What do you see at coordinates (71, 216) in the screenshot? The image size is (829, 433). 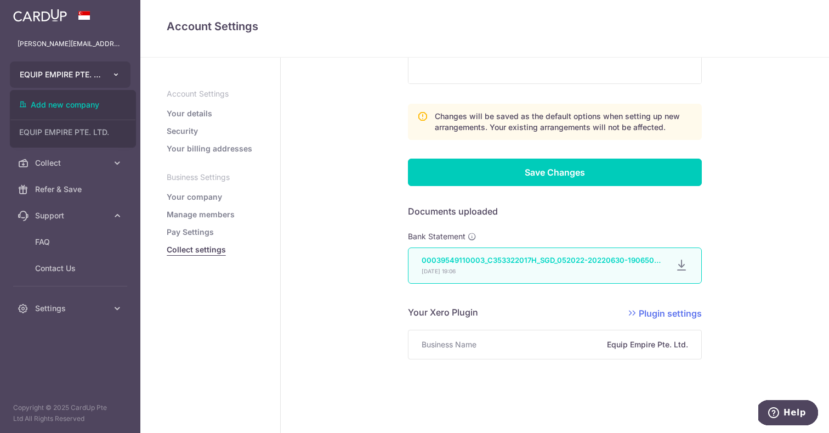 I see `span: Support` at bounding box center [71, 216].